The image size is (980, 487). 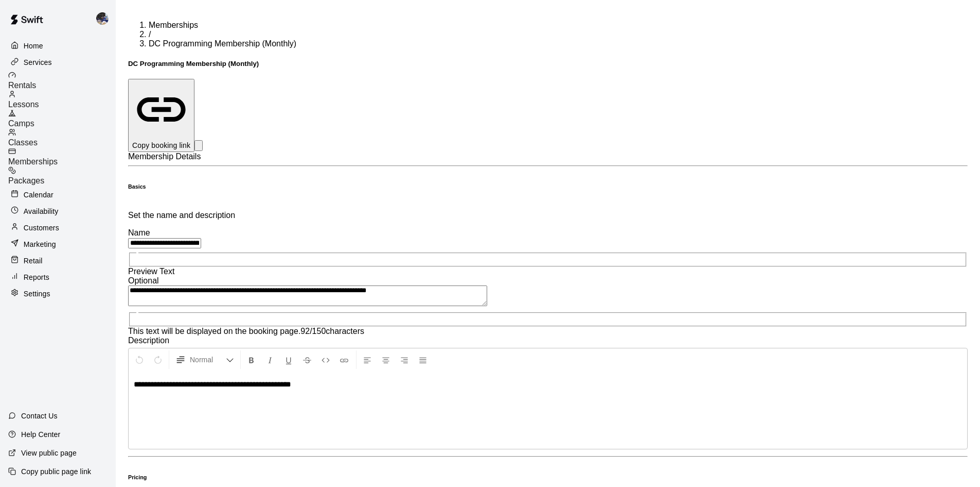 What do you see at coordinates (58, 277) in the screenshot?
I see `a: Reports` at bounding box center [58, 277].